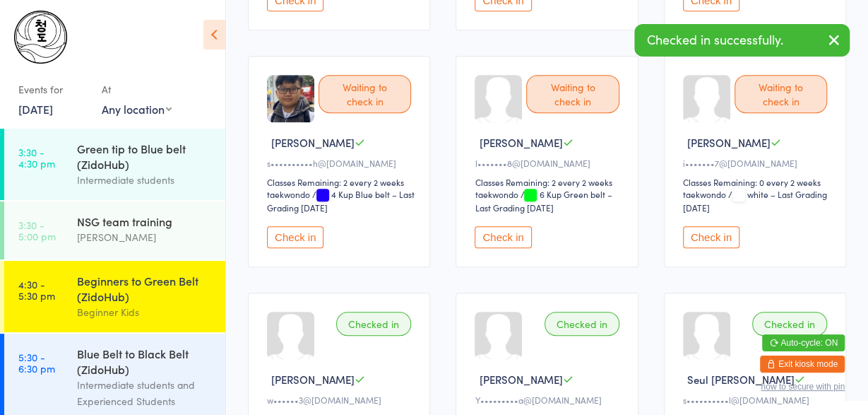 This screenshot has width=868, height=415. Describe the element at coordinates (742, 41) in the screenshot. I see `div: Checked in successfully.` at that location.